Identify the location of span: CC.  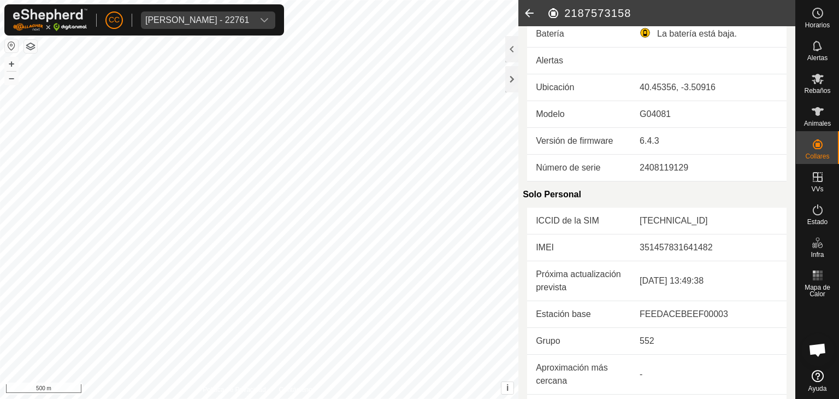
(114, 20).